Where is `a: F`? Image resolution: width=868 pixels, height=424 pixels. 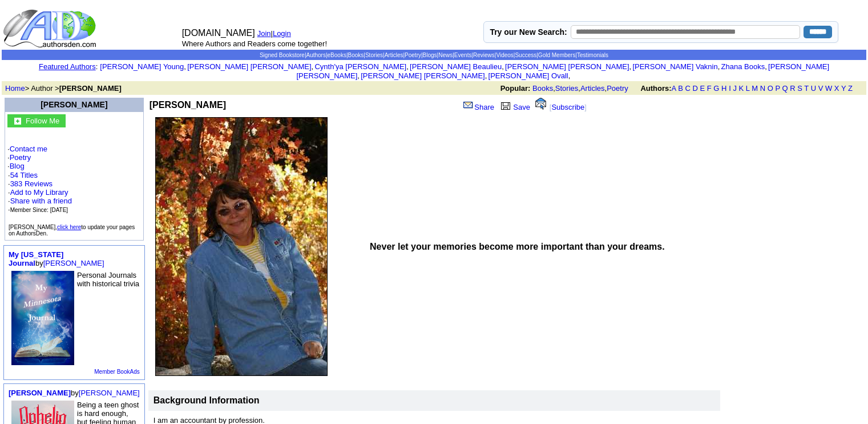
a: F is located at coordinates (709, 88).